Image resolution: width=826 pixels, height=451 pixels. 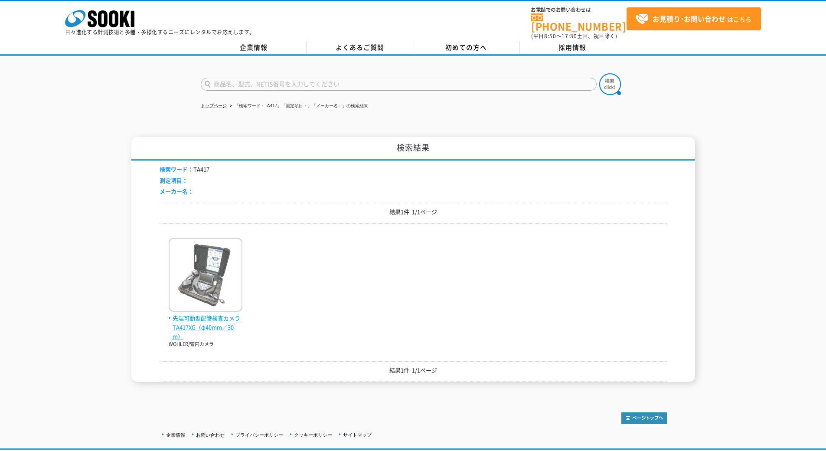 I want to click on a: 採用情報, so click(x=573, y=48).